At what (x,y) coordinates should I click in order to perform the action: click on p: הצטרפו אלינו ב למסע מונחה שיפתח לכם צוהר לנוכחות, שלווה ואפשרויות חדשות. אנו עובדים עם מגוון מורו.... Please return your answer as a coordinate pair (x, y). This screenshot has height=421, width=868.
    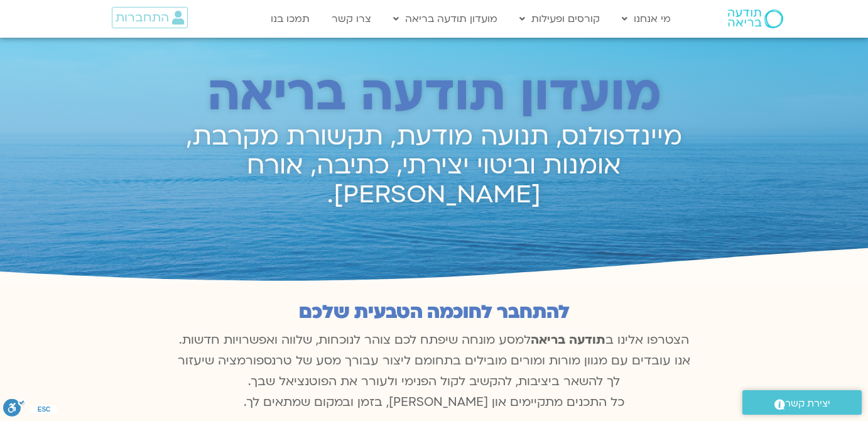
    Looking at the image, I should click on (434, 372).